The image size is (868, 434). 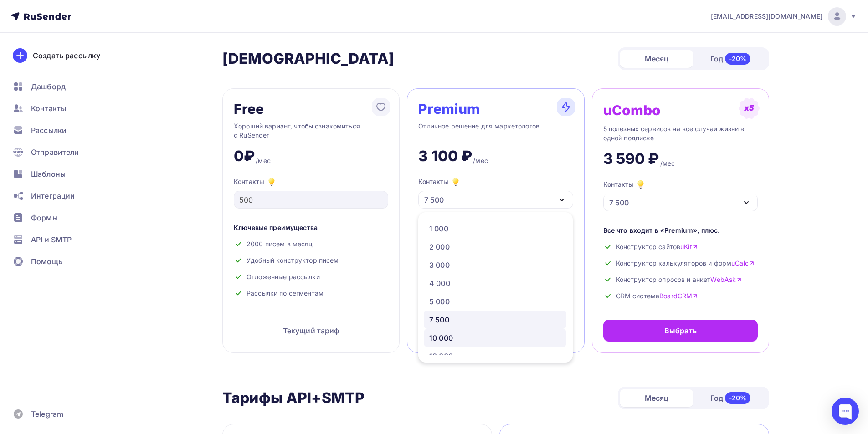 I want to click on a: Контакты, so click(x=61, y=109).